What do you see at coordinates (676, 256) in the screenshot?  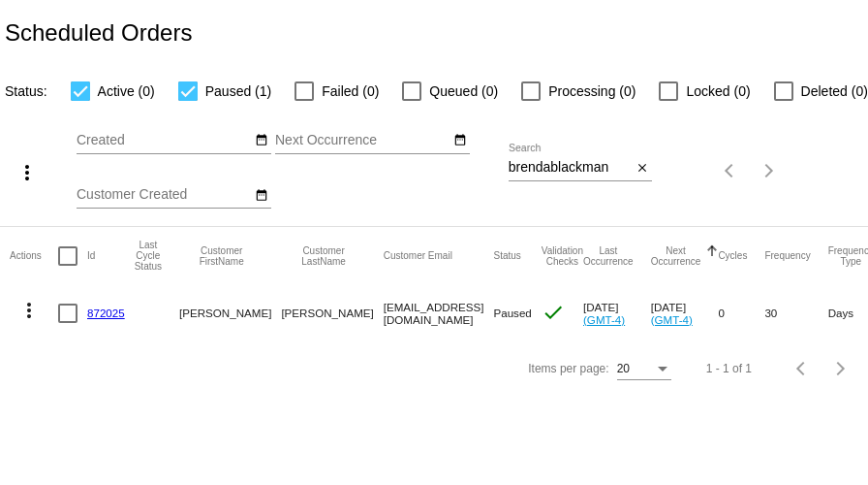 I see `button: Change sorting for NextOccurrenceUtc` at bounding box center [676, 256].